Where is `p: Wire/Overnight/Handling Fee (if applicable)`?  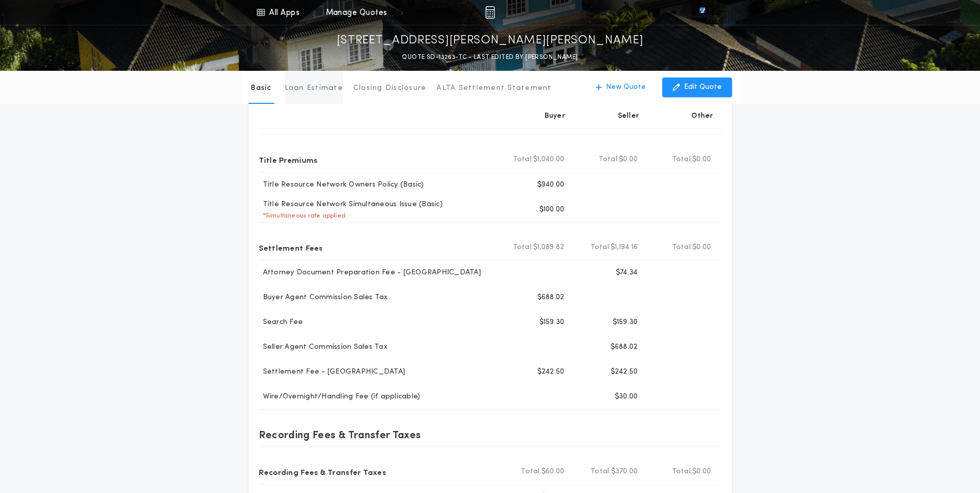 p: Wire/Overnight/Handling Fee (if applicable) is located at coordinates (339, 397).